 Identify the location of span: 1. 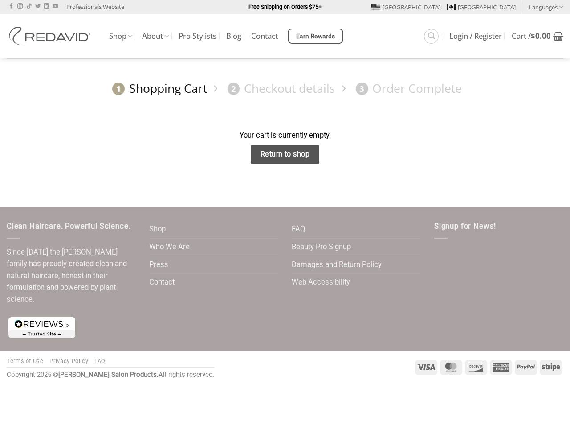
(119, 89).